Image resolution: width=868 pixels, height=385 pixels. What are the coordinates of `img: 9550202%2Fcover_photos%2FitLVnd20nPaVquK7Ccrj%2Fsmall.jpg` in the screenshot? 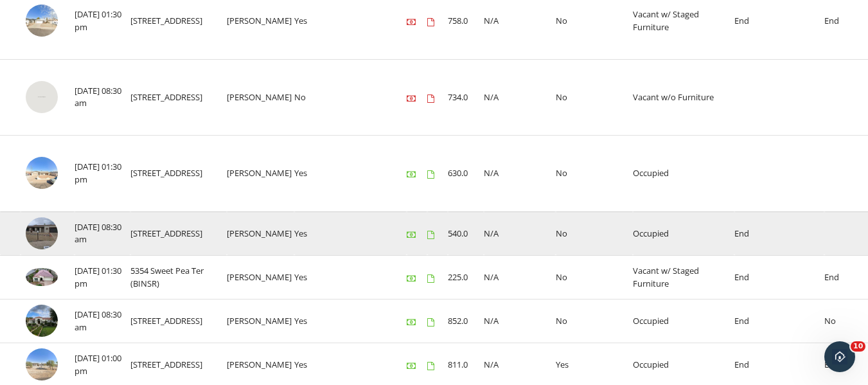 It's located at (42, 321).